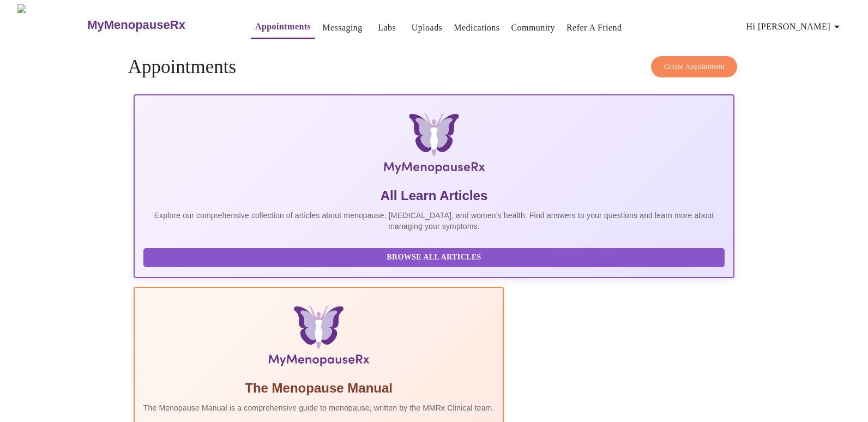  Describe the element at coordinates (434, 258) in the screenshot. I see `button: Browse All Articles` at that location.